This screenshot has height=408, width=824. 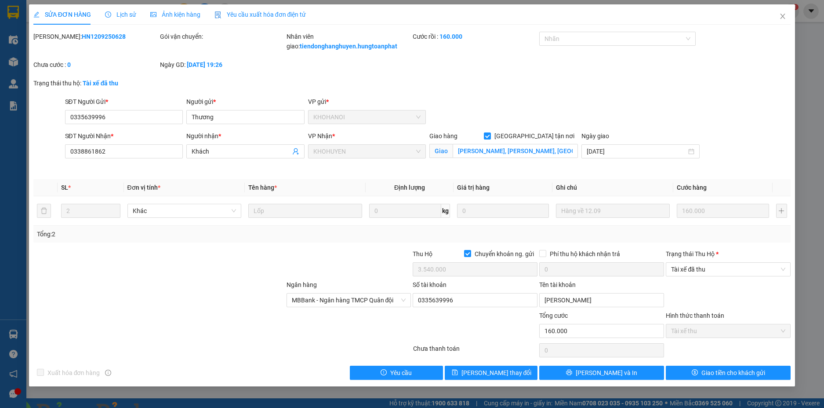 I want to click on img: icon, so click(x=218, y=15).